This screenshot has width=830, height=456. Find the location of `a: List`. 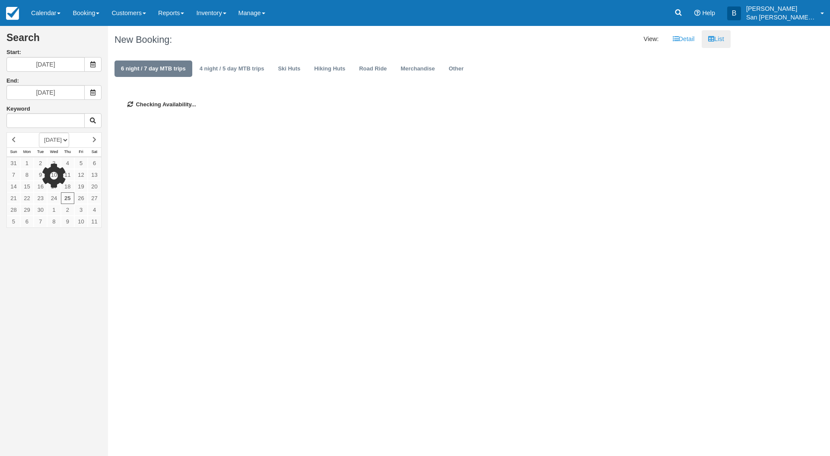

a: List is located at coordinates (716, 39).